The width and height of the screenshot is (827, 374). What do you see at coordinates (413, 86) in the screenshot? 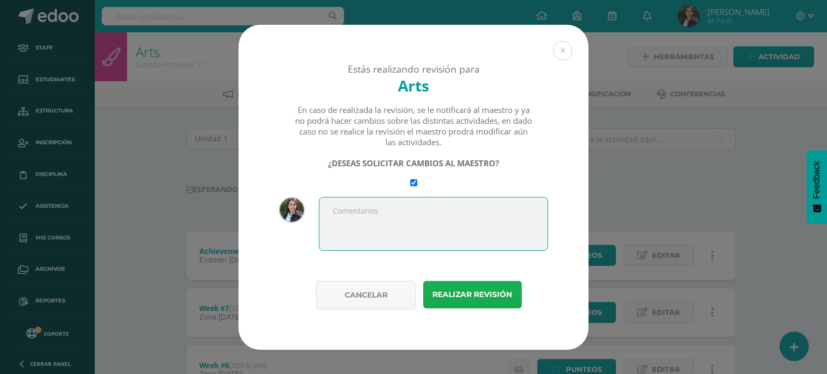
I see `strong: Arts` at bounding box center [413, 86].